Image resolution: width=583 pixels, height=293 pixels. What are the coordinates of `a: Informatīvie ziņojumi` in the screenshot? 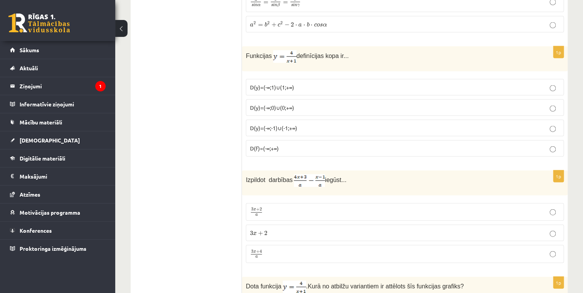 It's located at (58, 104).